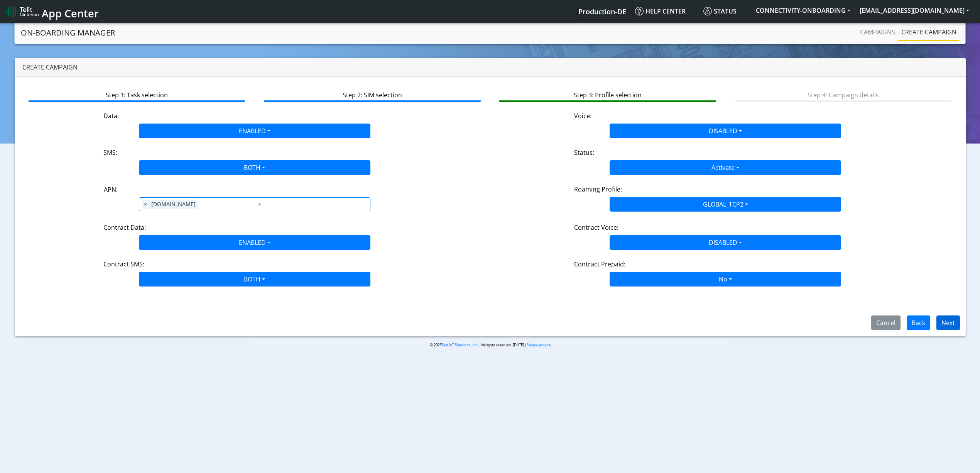  What do you see at coordinates (490, 67) in the screenshot?
I see `div: Create campaign` at bounding box center [490, 67].